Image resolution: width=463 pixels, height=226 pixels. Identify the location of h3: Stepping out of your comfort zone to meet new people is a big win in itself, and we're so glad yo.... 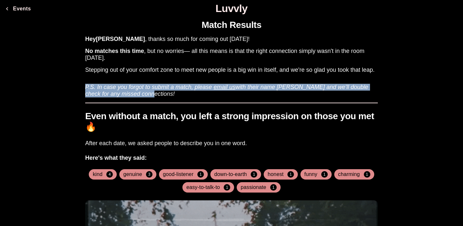
(231, 70).